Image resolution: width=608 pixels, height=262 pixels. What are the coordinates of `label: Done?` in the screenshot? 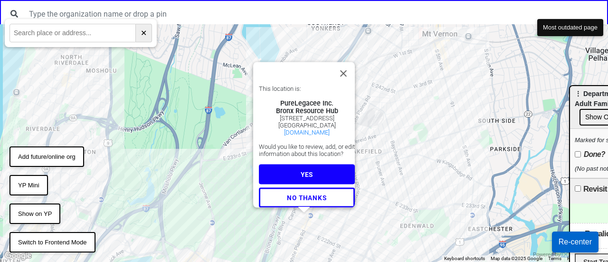 It's located at (590, 154).